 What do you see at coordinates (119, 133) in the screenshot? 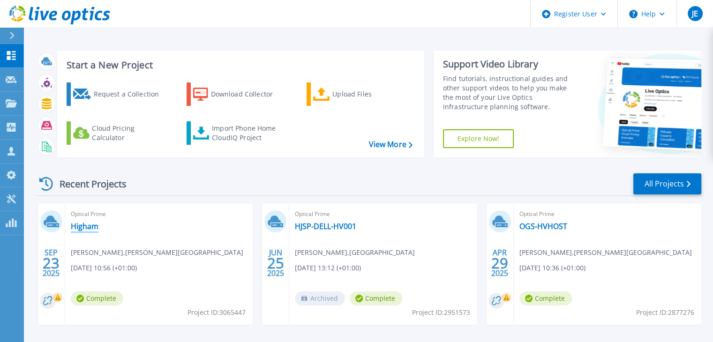
I see `a: Cloud Pricing Calculator` at bounding box center [119, 133].